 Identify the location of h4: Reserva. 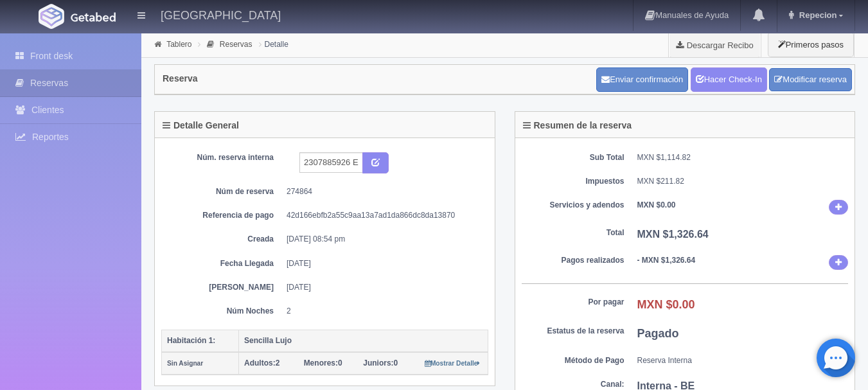
(180, 78).